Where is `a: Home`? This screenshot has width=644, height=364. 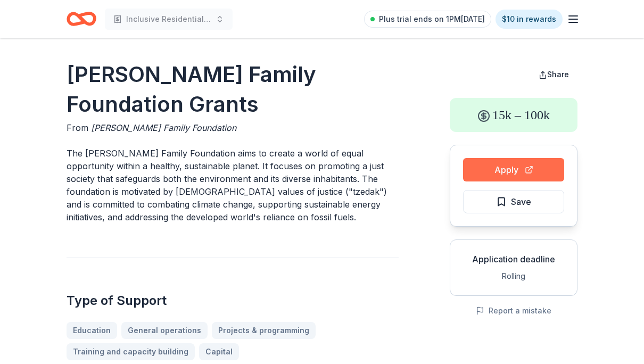 a: Home is located at coordinates (81, 19).